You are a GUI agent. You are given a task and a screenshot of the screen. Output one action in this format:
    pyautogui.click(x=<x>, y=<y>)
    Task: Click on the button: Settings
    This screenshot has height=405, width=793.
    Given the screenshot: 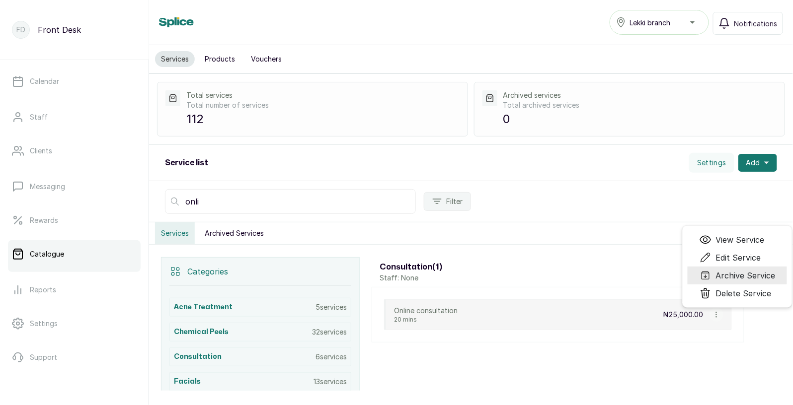 What is the action you would take?
    pyautogui.click(x=712, y=163)
    